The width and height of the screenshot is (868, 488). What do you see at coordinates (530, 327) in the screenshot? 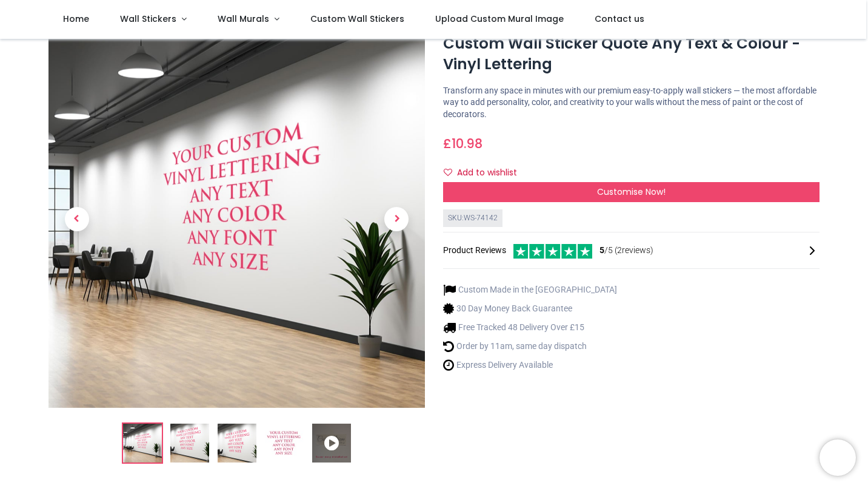
I see `li: Free Tracked 48 Delivery Over £15` at bounding box center [530, 327].